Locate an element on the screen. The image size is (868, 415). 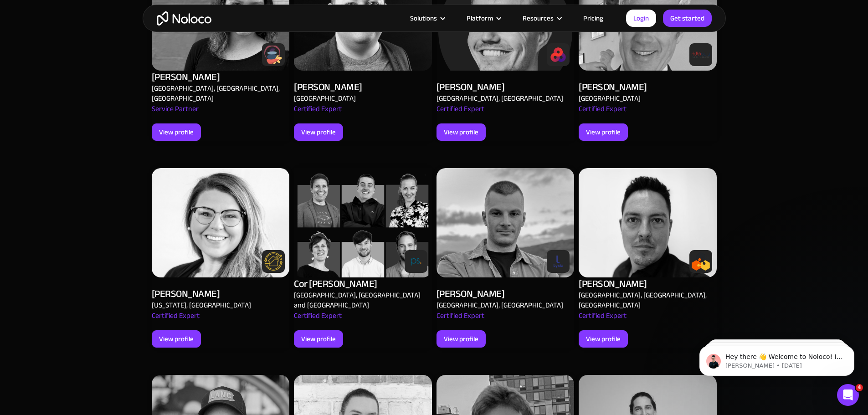
a: Get started is located at coordinates (687, 18).